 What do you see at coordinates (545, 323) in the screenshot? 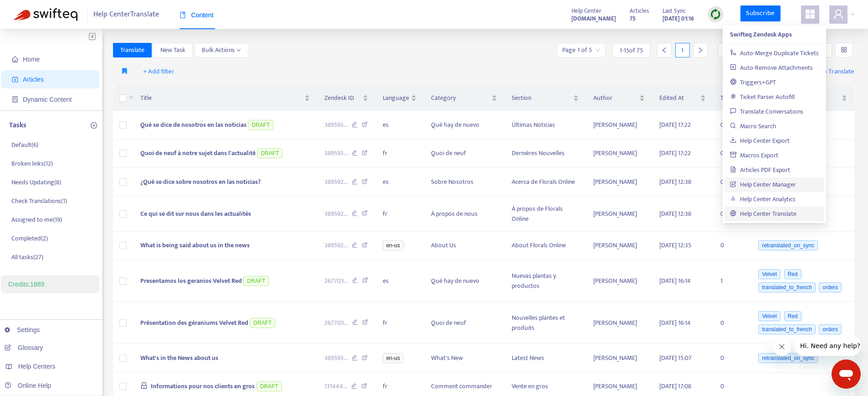
I see `td: Nouvelles plantes et produits` at bounding box center [545, 323].